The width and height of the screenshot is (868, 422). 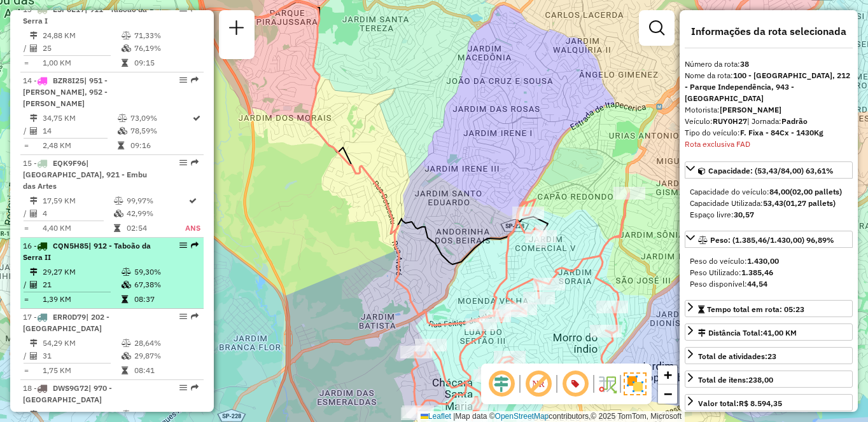 I want to click on a: Valor total:R$ 8.594,35, so click(x=769, y=402).